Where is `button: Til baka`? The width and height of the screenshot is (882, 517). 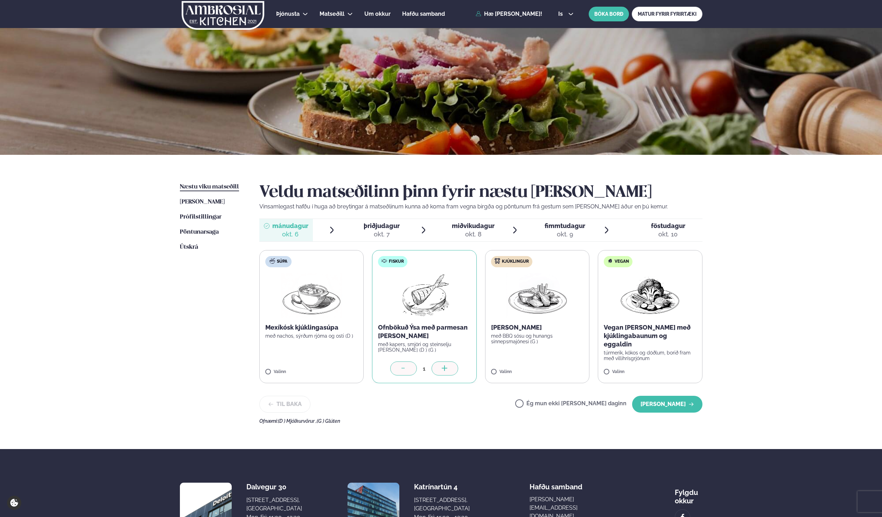
button: Til baka is located at coordinates (285, 404).